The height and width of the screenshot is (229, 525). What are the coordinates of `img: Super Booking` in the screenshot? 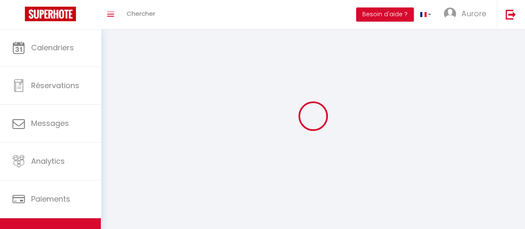 It's located at (50, 14).